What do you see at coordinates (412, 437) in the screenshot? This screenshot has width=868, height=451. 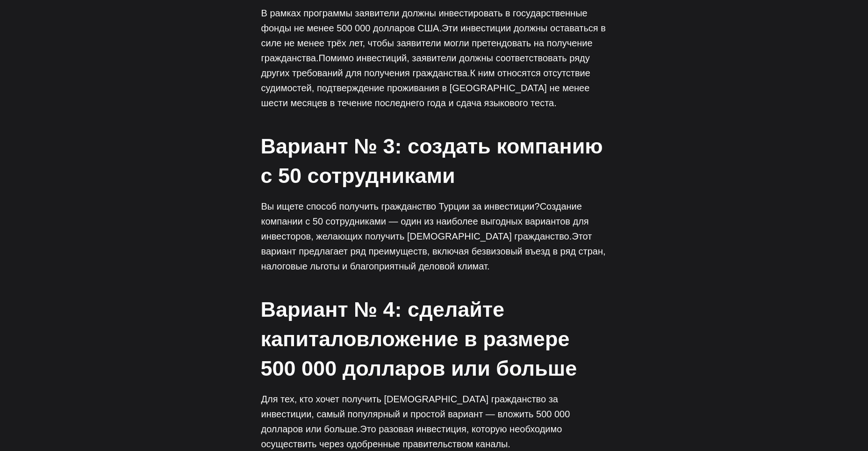 I see `ya-tr-span: Это разовая инвестиция, которую необходимо осуществить через одобренные правительством каналы.` at bounding box center [412, 437].